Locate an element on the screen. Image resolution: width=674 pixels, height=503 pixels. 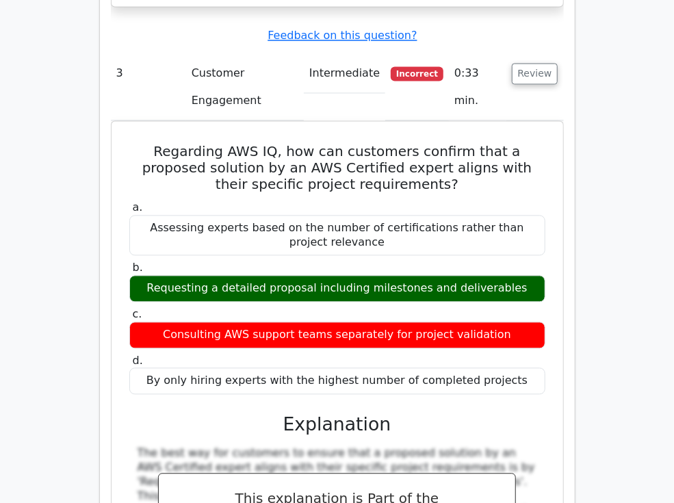
td: Customer Engagement is located at coordinates (245, 87).